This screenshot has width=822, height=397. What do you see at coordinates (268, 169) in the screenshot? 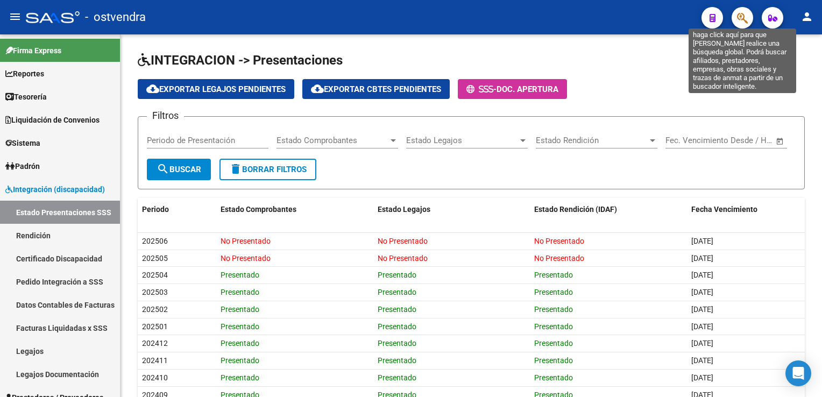
I see `button: Borrar Filtros` at bounding box center [268, 169].